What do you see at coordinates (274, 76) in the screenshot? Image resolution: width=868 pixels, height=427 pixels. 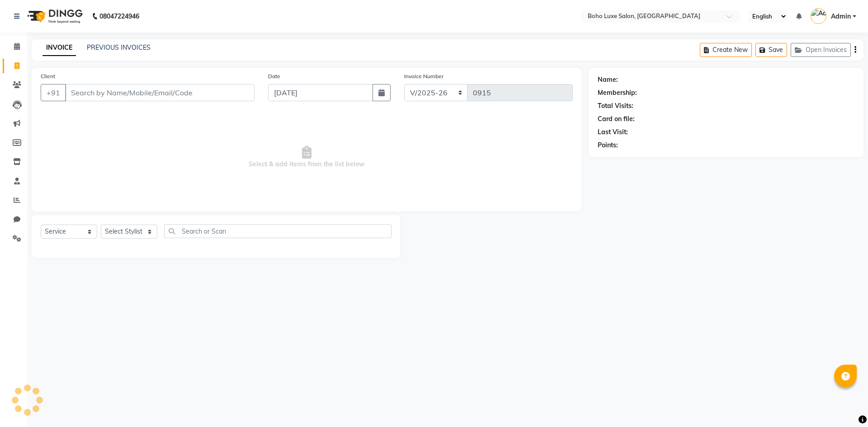 I see `label: Date` at bounding box center [274, 76].